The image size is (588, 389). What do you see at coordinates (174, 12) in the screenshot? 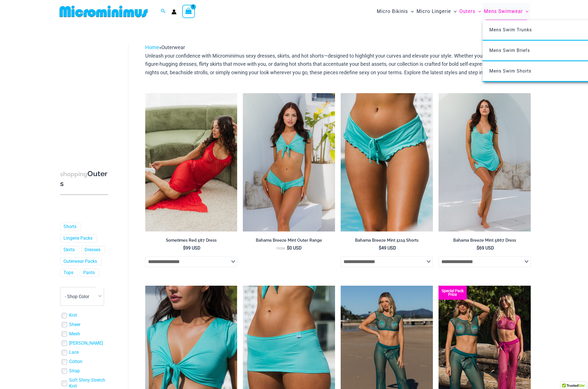
I see `a: Account icon link` at bounding box center [174, 12].